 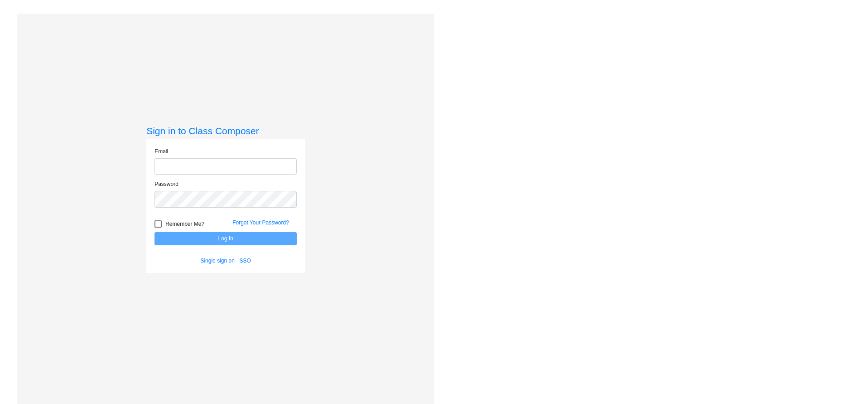 I want to click on label: Email, so click(x=161, y=151).